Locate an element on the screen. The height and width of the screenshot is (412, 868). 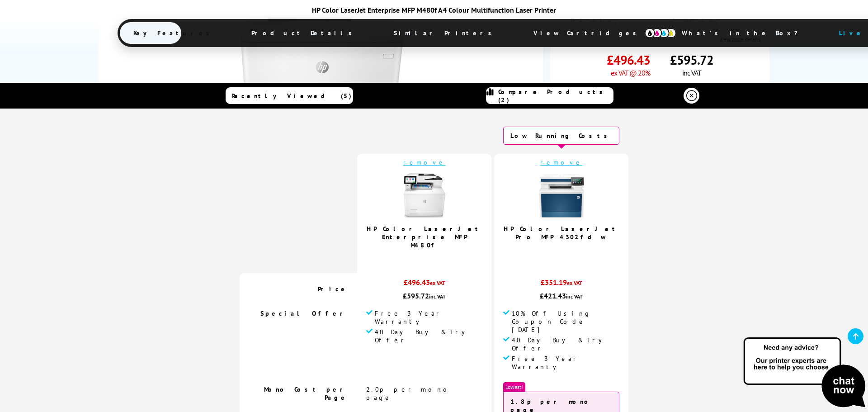
img: cmyk-icon.svg is located at coordinates (661, 33).